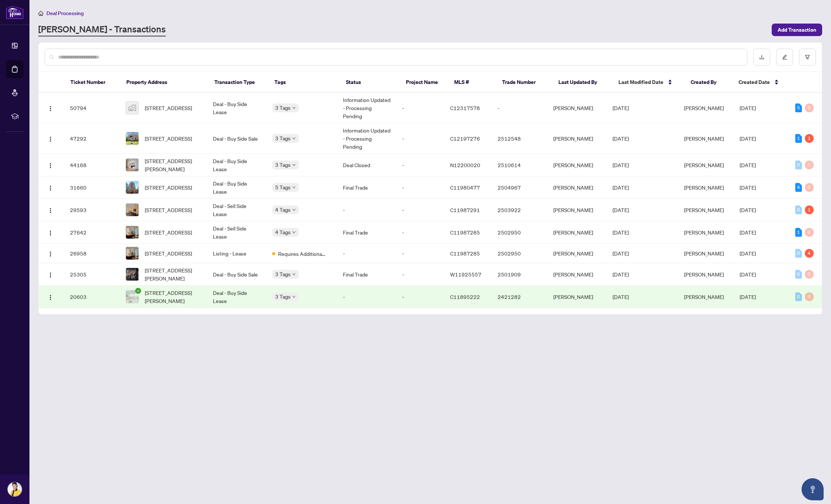 This screenshot has height=504, width=831. What do you see at coordinates (810, 253) in the screenshot?
I see `div: 4` at bounding box center [810, 253].